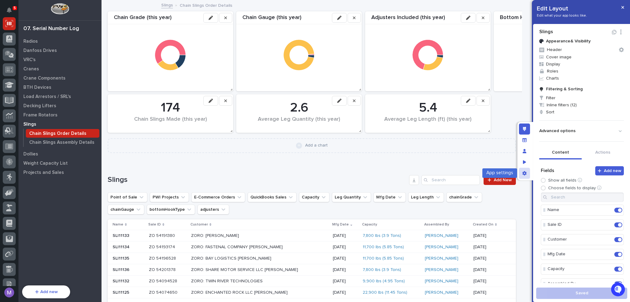 Image resolution: width=630 pixels, height=302 pixels. Describe the element at coordinates (369, 225) in the screenshot. I see `p: Capacity` at that location.